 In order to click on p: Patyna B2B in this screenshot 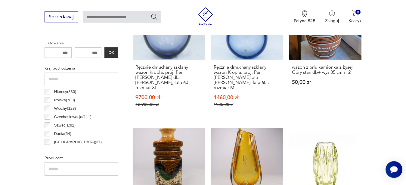, I will do `click(304, 20)`.